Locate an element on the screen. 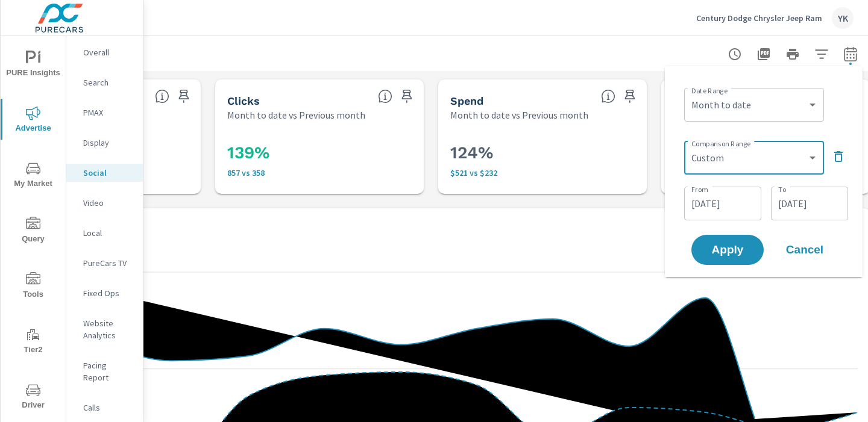 This screenshot has height=422, width=868. div: Search is located at coordinates (104, 83).